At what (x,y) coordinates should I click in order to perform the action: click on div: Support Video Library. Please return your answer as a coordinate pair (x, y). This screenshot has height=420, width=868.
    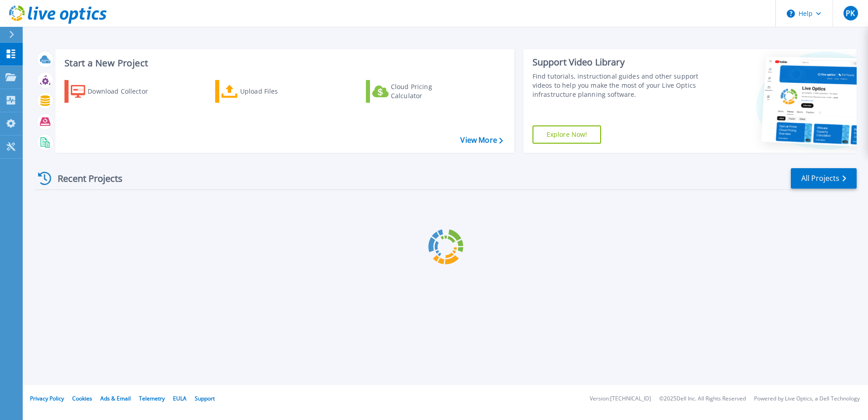
    Looking at the image, I should click on (617, 62).